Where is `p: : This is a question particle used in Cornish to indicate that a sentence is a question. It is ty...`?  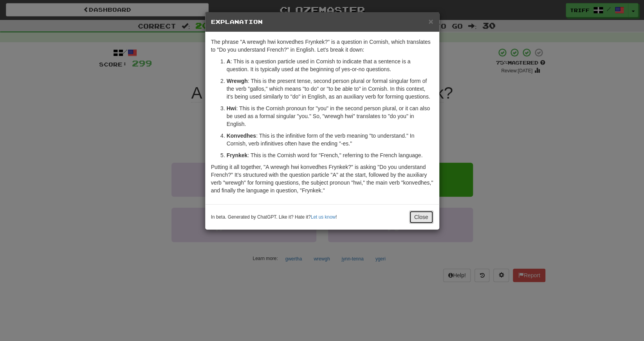
p: : This is a question particle used in Cornish to indicate that a sentence is a question. It is ty... is located at coordinates (330, 65).